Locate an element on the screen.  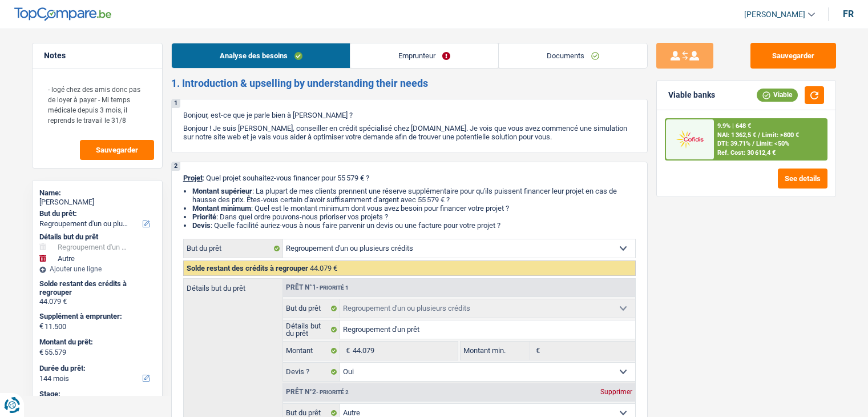
label: But du prêt: is located at coordinates (96, 214).